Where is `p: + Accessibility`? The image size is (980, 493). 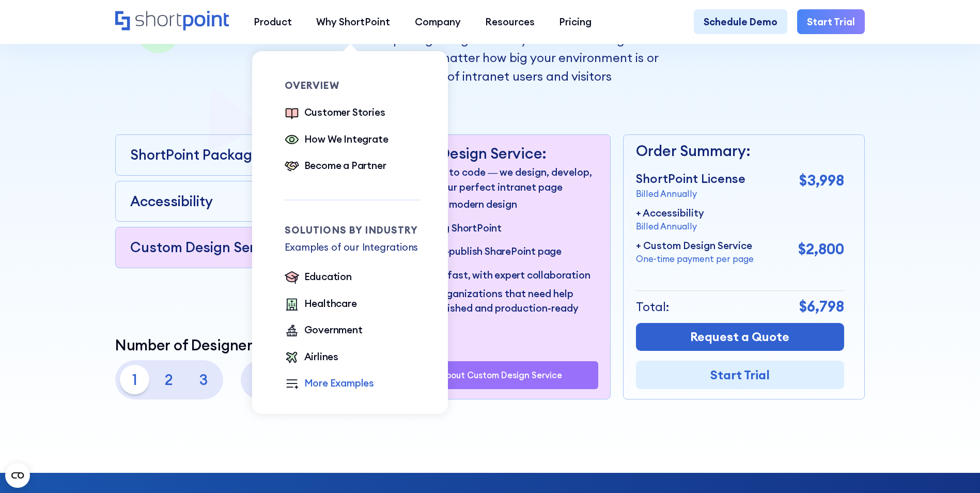
p: + Accessibility is located at coordinates (670, 213).